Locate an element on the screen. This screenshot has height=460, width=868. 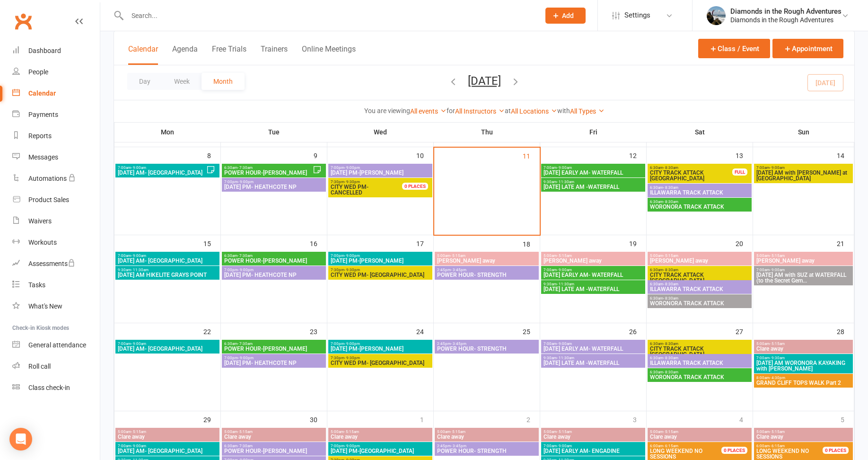
span: LONG WEEKEND NO is located at coordinates (782, 451).